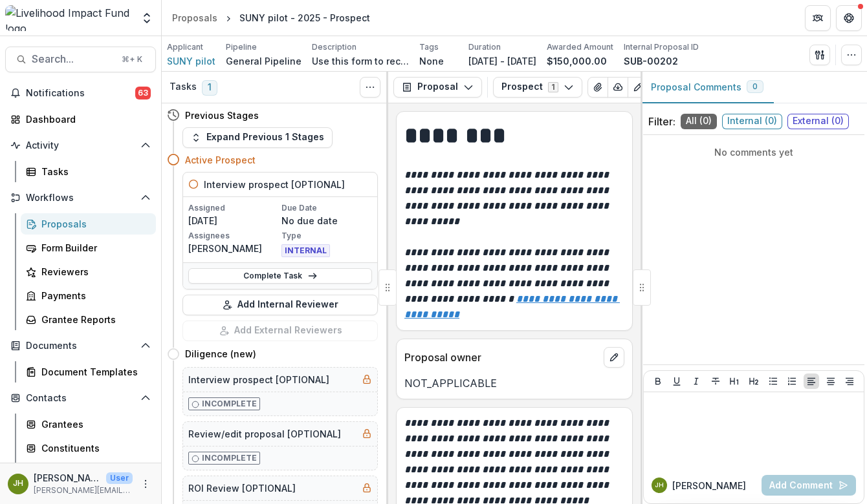 This screenshot has height=504, width=867. Describe the element at coordinates (183, 87) in the screenshot. I see `h3: Tasks` at that location.